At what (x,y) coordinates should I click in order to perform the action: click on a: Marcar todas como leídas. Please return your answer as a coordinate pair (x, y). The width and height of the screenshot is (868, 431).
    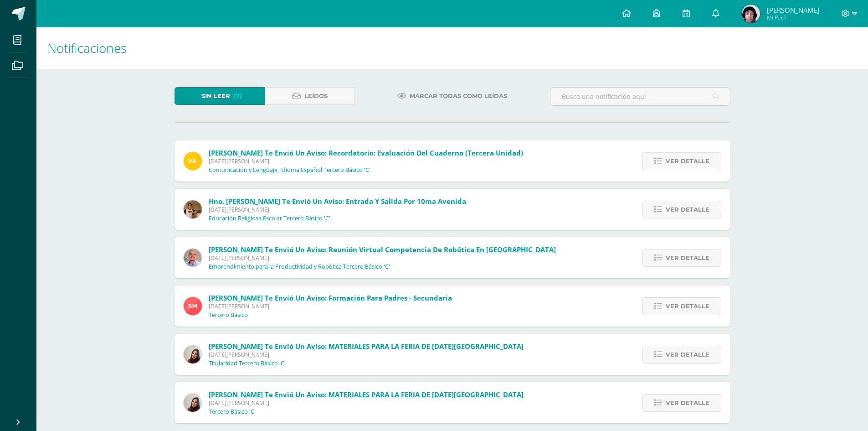
    Looking at the image, I should click on (452, 96).